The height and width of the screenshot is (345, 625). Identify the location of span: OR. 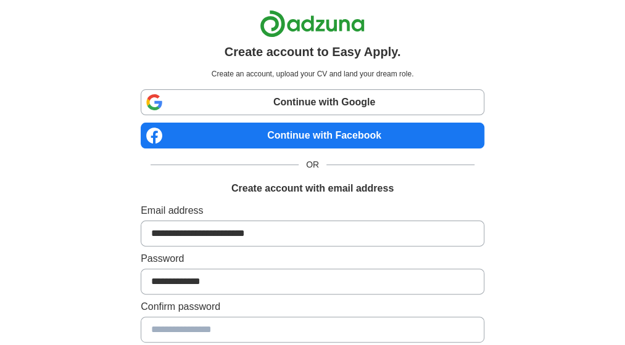
(312, 165).